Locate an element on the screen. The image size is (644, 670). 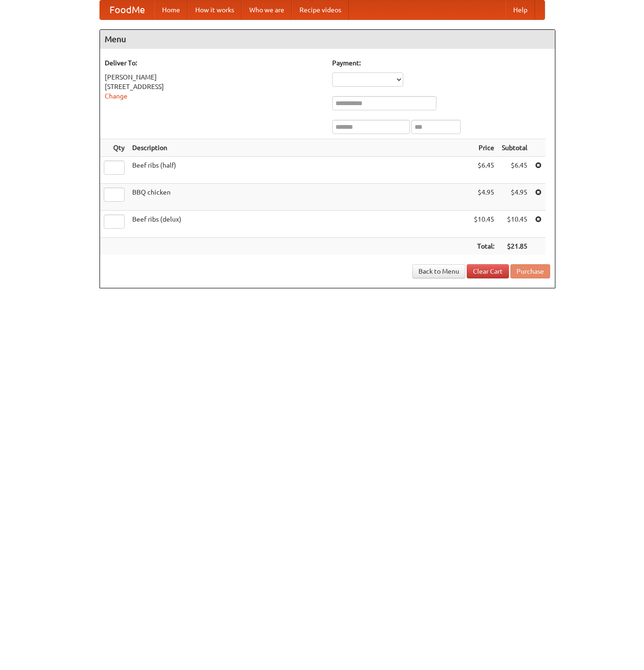
a: FoodMe is located at coordinates (127, 10).